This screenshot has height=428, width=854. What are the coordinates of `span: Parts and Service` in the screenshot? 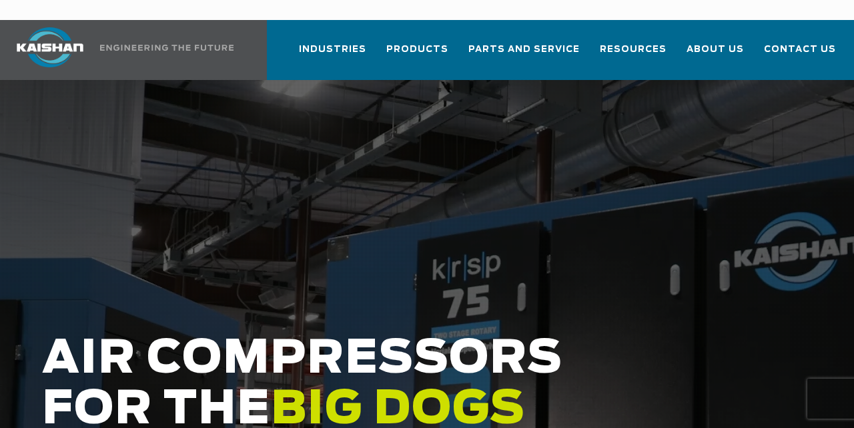 It's located at (524, 49).